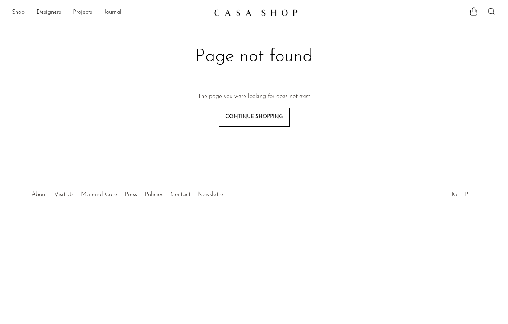  I want to click on a: IG, so click(454, 195).